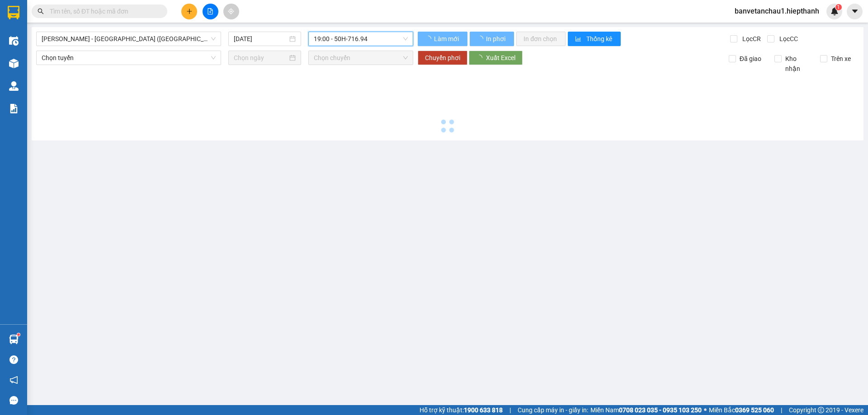 This screenshot has height=415, width=868. What do you see at coordinates (231, 12) in the screenshot?
I see `span: aim` at bounding box center [231, 12].